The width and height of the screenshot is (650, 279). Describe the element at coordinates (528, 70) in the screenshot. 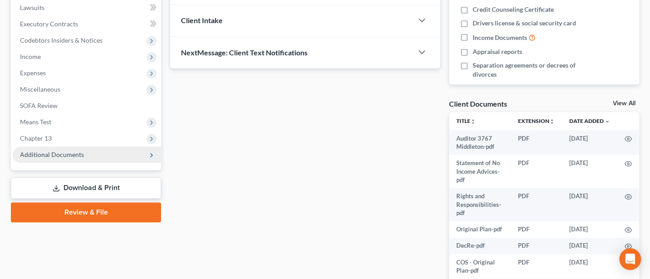

I see `span: Separation agreements or decrees of divorces` at that location.